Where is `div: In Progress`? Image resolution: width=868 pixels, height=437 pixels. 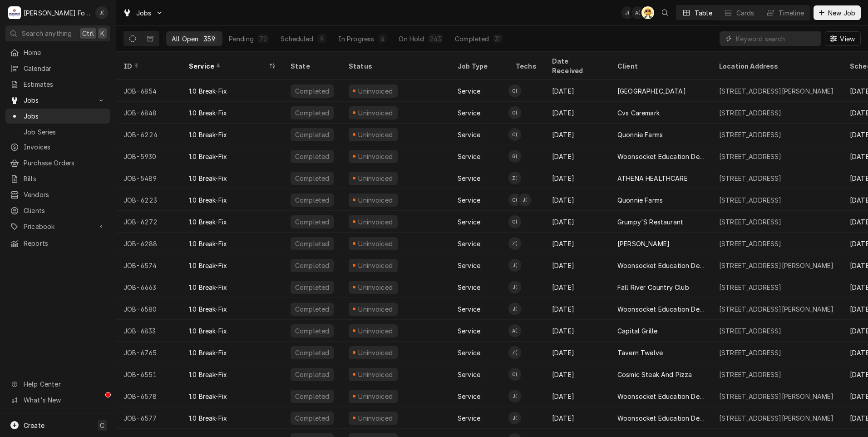
div: In Progress is located at coordinates (356, 39).